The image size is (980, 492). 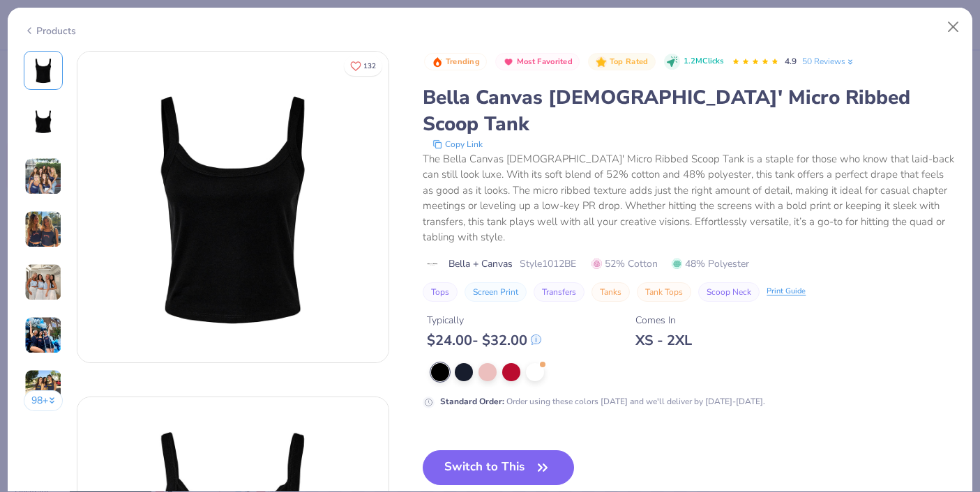 What do you see at coordinates (954, 27) in the screenshot?
I see `button: Close` at bounding box center [954, 27].